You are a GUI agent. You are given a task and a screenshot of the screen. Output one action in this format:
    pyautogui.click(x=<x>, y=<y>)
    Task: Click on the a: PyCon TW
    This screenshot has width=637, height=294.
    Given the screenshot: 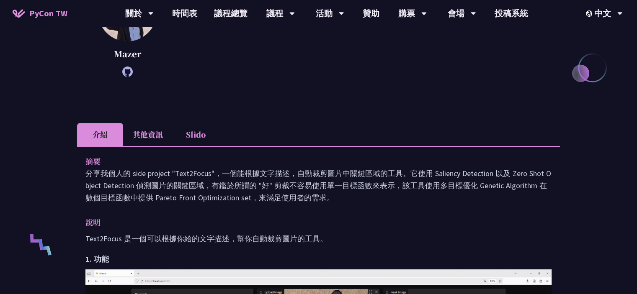 What is the action you would take?
    pyautogui.click(x=40, y=13)
    